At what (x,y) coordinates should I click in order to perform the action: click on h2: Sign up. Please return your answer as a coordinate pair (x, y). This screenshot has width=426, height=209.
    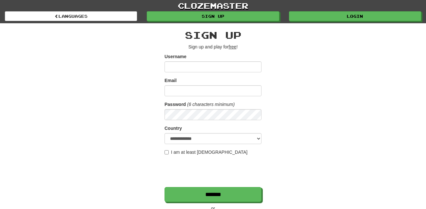
    Looking at the image, I should click on (213, 35).